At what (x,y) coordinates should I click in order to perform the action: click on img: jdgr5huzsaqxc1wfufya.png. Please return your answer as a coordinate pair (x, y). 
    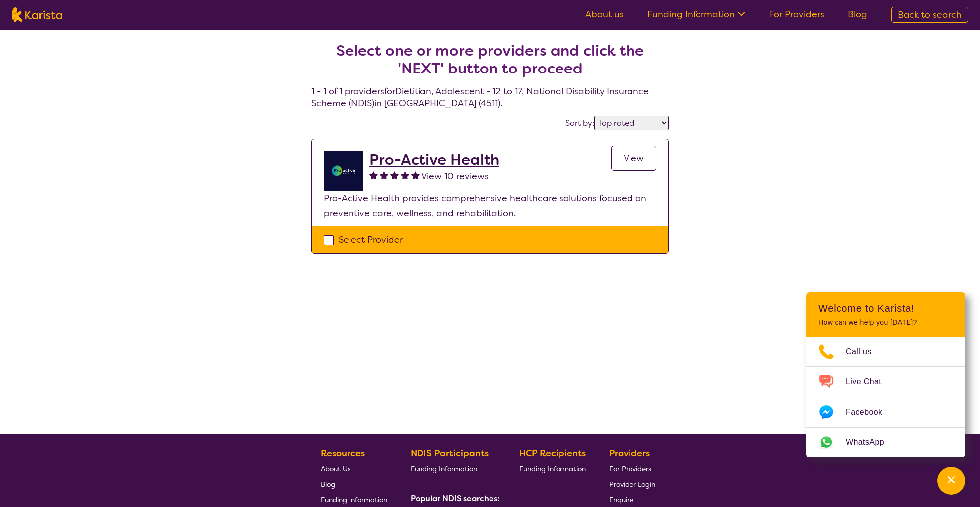
    Looking at the image, I should click on (344, 171).